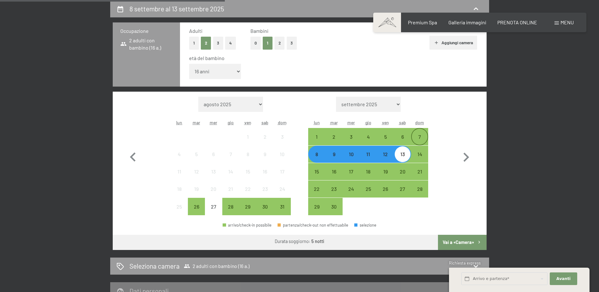  I want to click on div: 5, so click(385, 142).